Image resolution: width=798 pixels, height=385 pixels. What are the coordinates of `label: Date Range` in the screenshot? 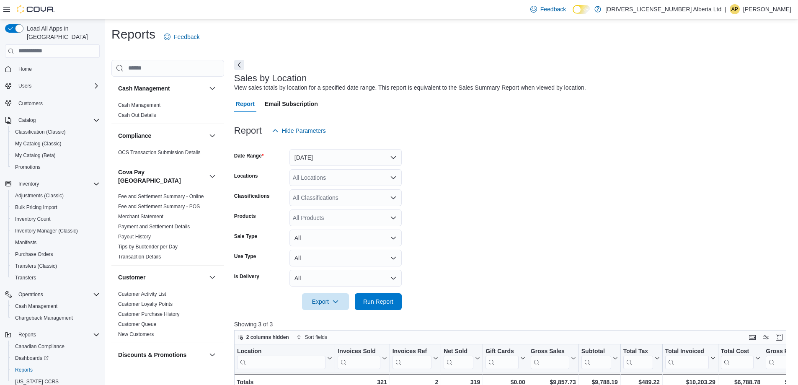 It's located at (249, 156).